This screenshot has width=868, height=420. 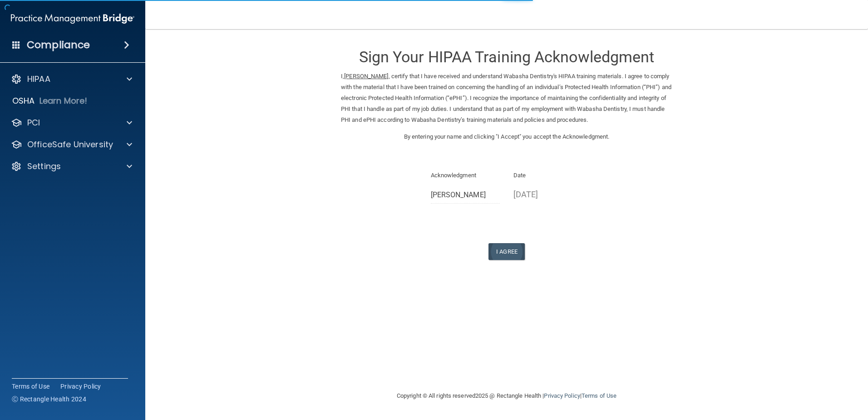 What do you see at coordinates (548, 175) in the screenshot?
I see `p: Date` at bounding box center [548, 175].